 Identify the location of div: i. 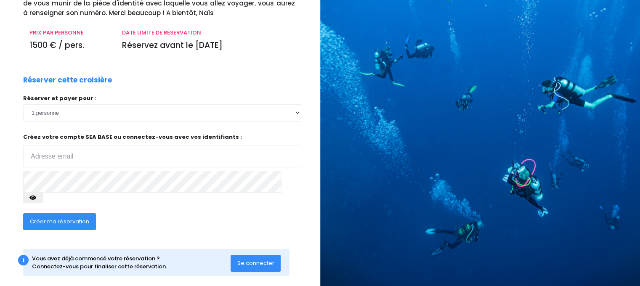
(23, 260).